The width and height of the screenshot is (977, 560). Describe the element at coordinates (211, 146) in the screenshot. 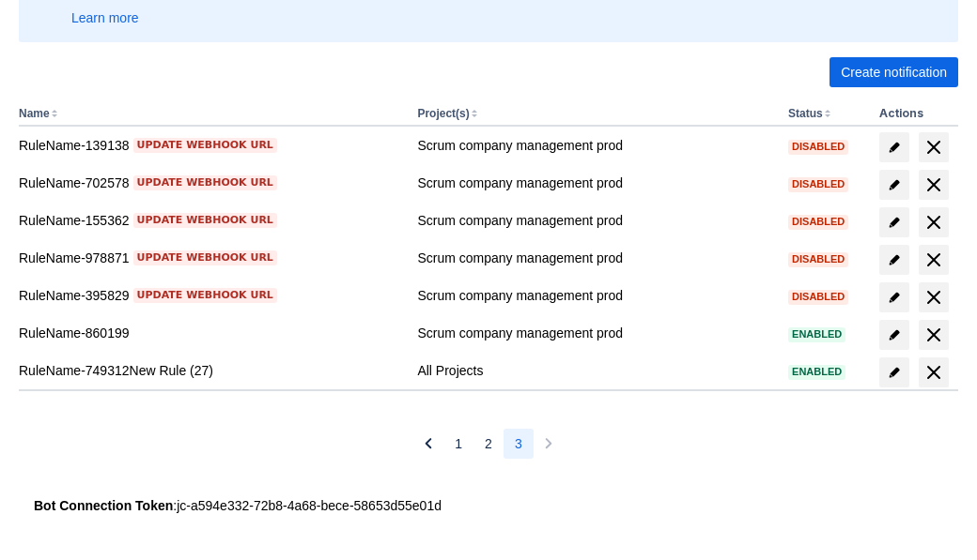

I see `div: RuleName-139138` at that location.